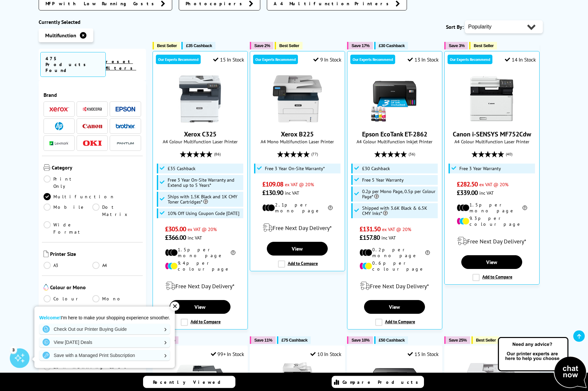 The height and width of the screenshot is (391, 588). What do you see at coordinates (92, 126) in the screenshot?
I see `a: Canon` at bounding box center [92, 126].